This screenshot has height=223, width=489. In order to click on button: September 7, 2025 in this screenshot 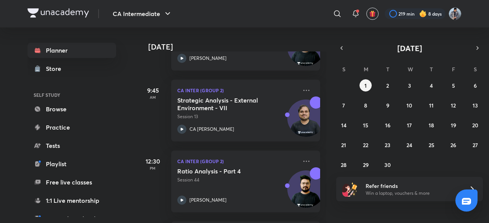, I will do `click(343, 105)`.